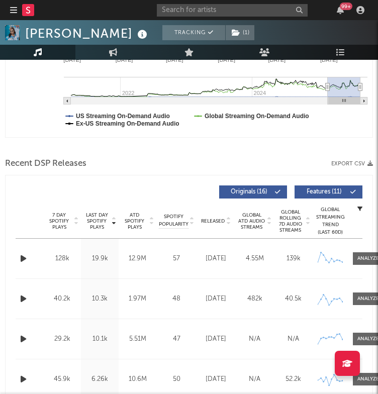 This screenshot has width=378, height=394. I want to click on div: 139k, so click(293, 259).